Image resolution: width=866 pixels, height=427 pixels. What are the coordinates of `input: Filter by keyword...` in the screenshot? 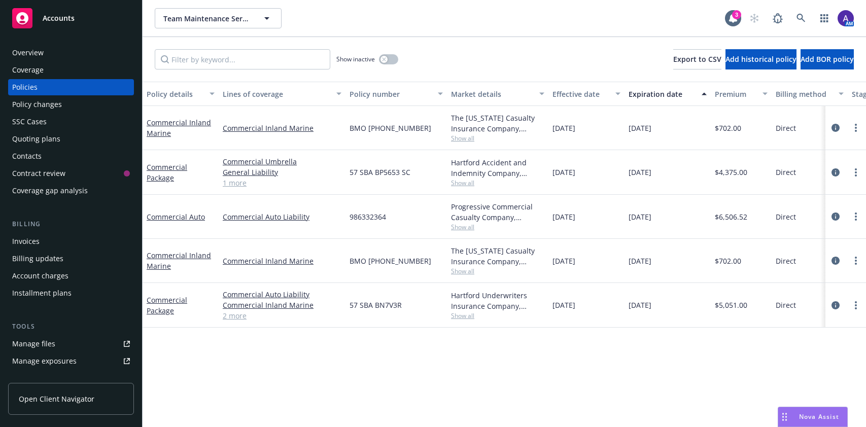 It's located at (243, 59).